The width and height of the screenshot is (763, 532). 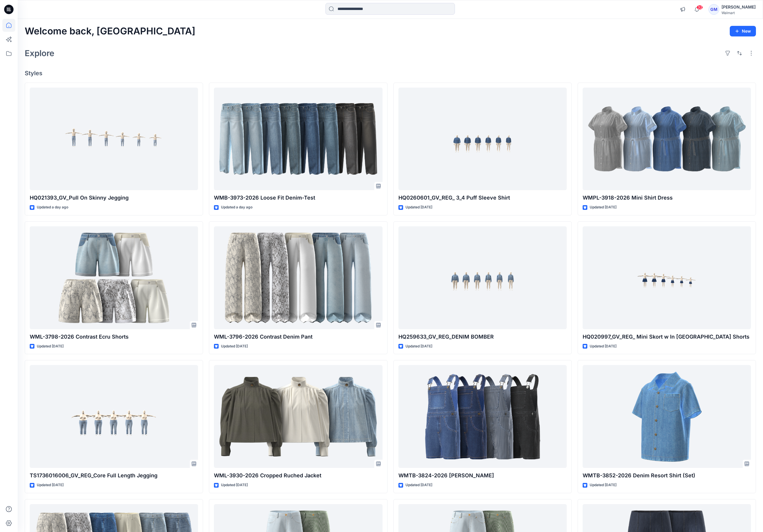 I want to click on p: WML-3930-2026 Cropped Ruched Jacket, so click(x=298, y=476).